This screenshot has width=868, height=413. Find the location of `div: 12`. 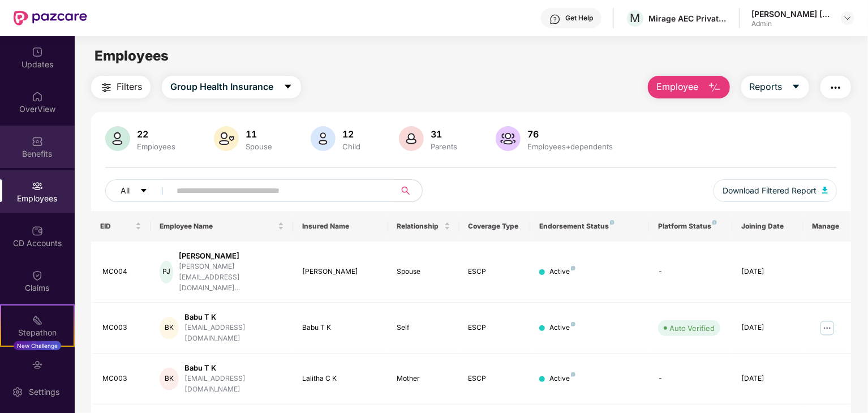

div: 12 is located at coordinates (351, 134).